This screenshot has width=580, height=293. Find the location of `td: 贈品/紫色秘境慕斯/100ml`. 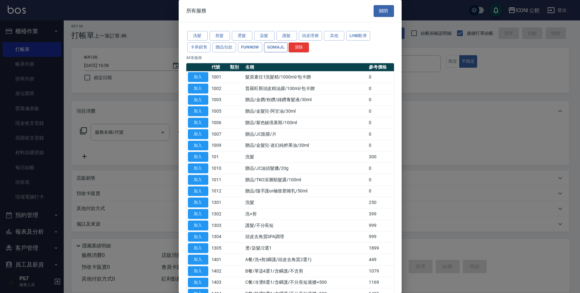

td: 贈品/紫色秘境慕斯/100ml is located at coordinates (306, 123).